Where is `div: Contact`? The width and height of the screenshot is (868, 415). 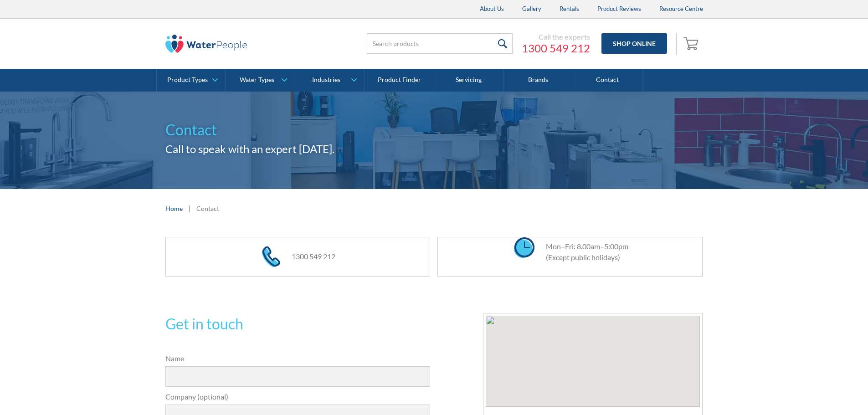 div: Contact is located at coordinates (208, 208).